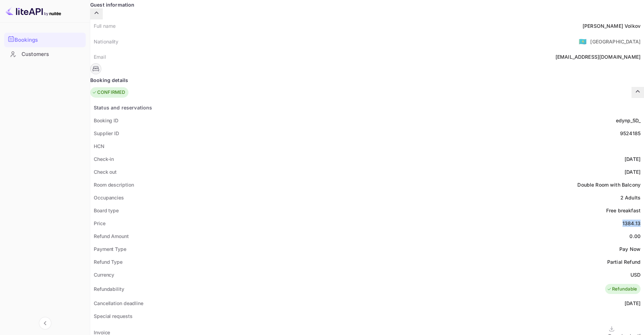  What do you see at coordinates (630, 133) in the screenshot?
I see `div: 9524185` at bounding box center [630, 133].